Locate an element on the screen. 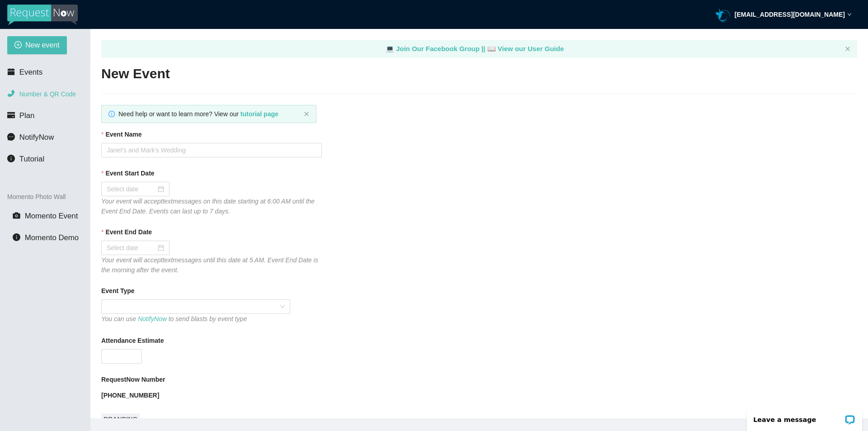 This screenshot has width=868, height=431. span: Momento Demo is located at coordinates (52, 238).